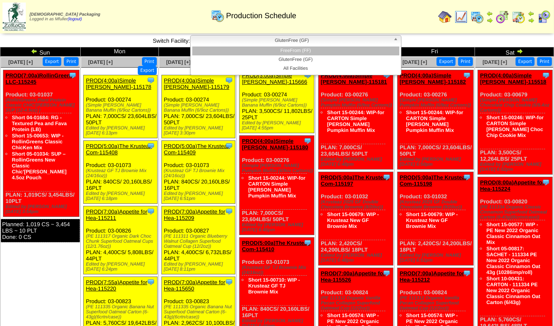  What do you see at coordinates (120, 52) in the screenshot?
I see `td: Mon` at bounding box center [120, 52].